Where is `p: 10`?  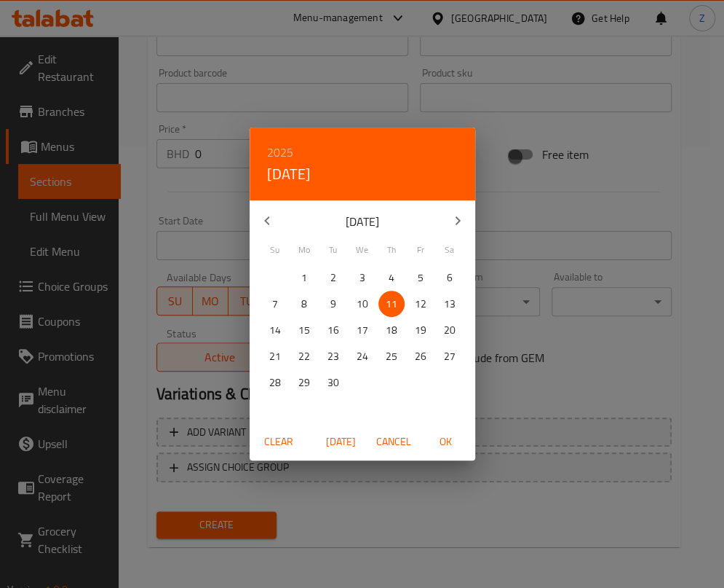 p: 10 is located at coordinates (362, 304).